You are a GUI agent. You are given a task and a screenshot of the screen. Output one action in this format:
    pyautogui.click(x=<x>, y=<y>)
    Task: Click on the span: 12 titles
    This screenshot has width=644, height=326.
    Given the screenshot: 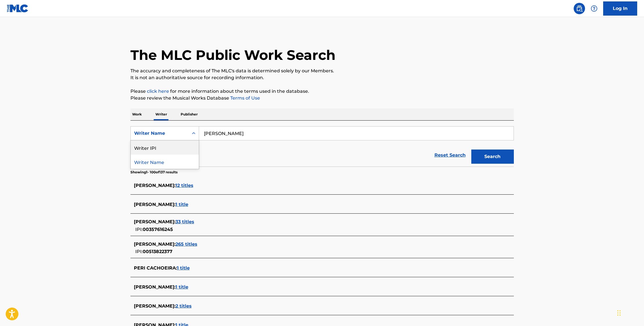 What is the action you would take?
    pyautogui.click(x=184, y=185)
    